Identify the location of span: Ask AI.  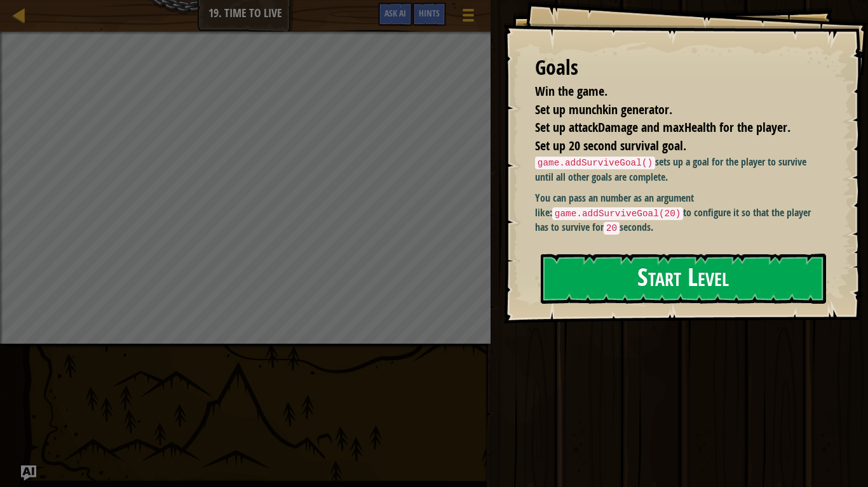
(395, 13).